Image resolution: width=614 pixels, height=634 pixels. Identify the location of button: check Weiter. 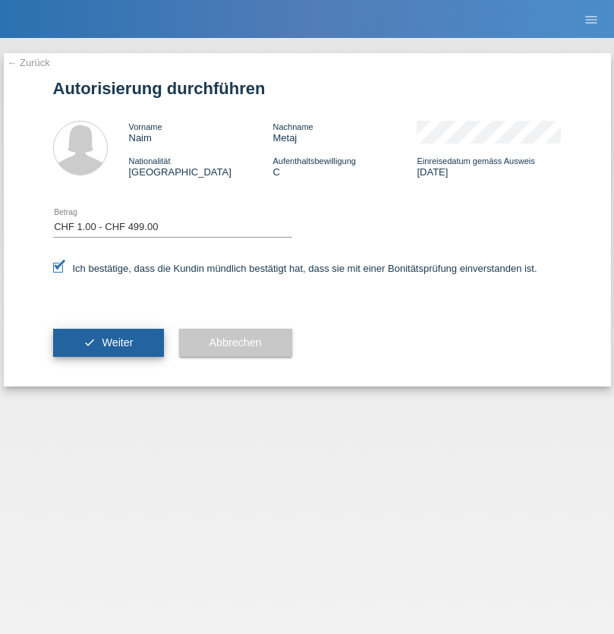
(108, 343).